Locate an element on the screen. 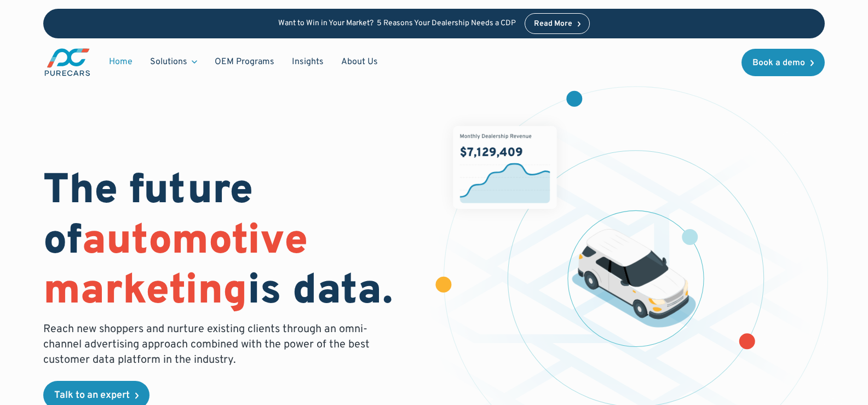 The image size is (868, 405). p: Reach new shoppers and nurture existing clients through an omni-channel advertising approach comb... is located at coordinates (210, 345).